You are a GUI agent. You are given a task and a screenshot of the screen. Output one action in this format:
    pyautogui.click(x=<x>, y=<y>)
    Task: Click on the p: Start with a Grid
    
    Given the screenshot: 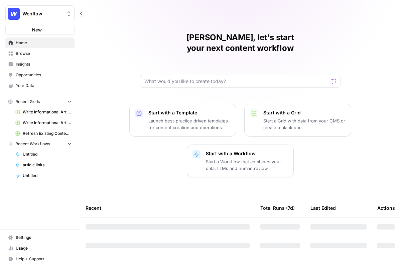 What is the action you would take?
    pyautogui.click(x=305, y=113)
    